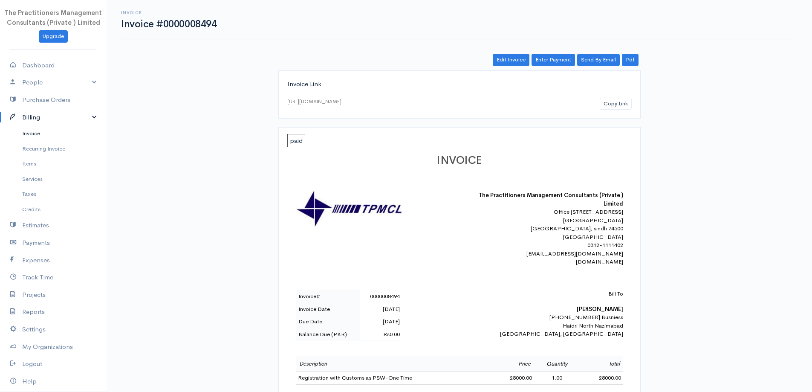 The width and height of the screenshot is (812, 392). I want to click on span: The Practitioners Management Consultants (Private ) Limited, so click(53, 17).